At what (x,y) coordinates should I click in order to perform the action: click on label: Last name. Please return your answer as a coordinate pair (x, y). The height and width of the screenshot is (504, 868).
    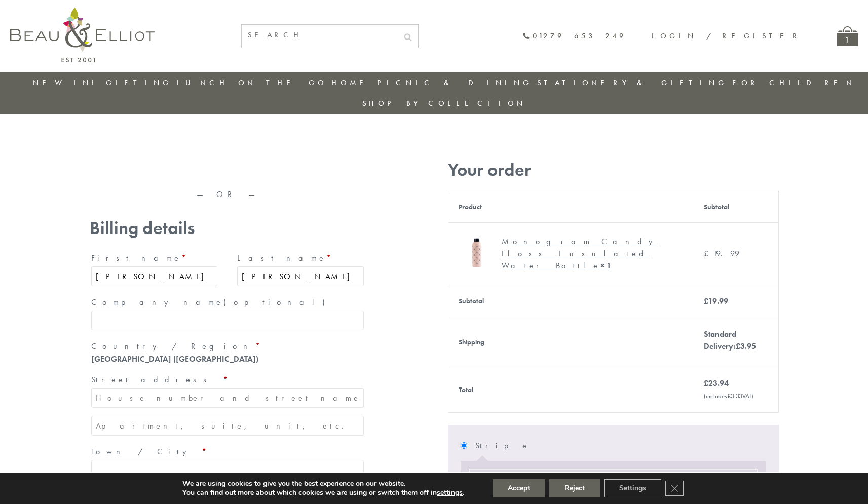
    Looking at the image, I should click on (300, 259).